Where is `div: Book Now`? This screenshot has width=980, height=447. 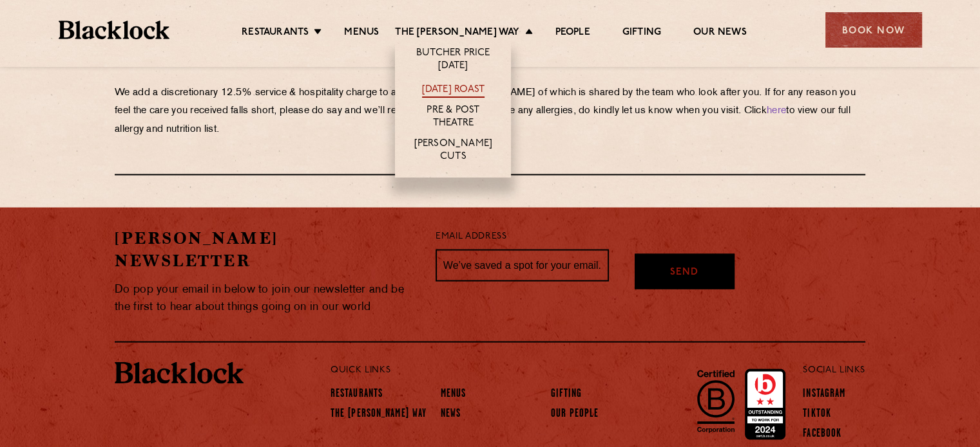
div: Book Now is located at coordinates (873, 30).